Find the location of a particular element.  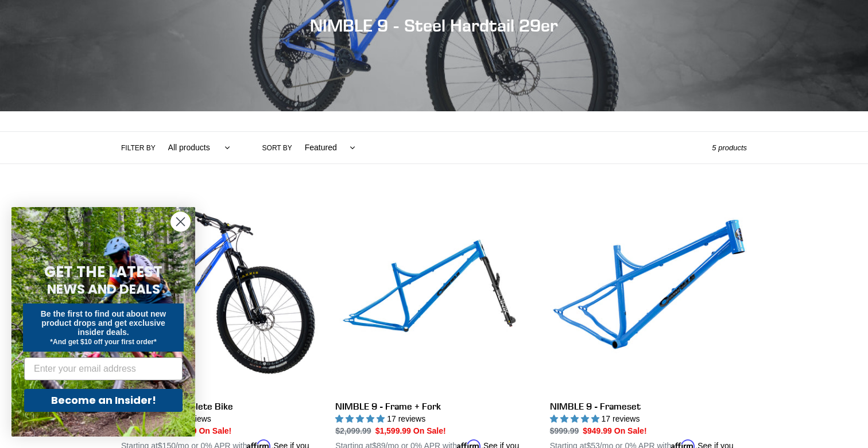

button: Close dialog is located at coordinates (180, 222).